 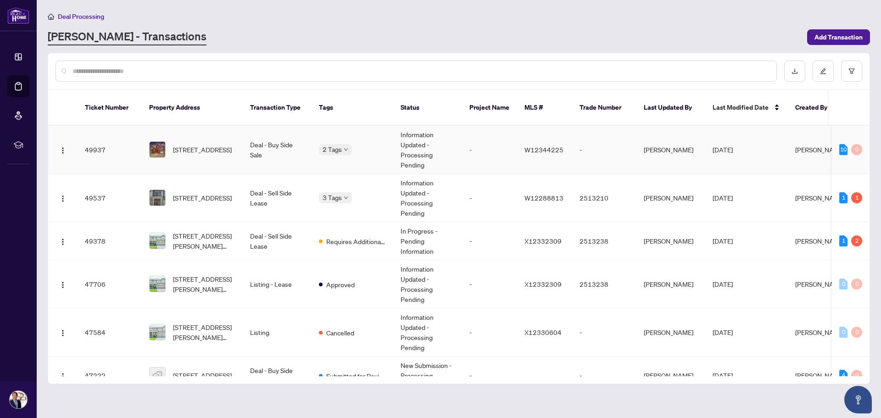 I want to click on span: home, so click(x=51, y=17).